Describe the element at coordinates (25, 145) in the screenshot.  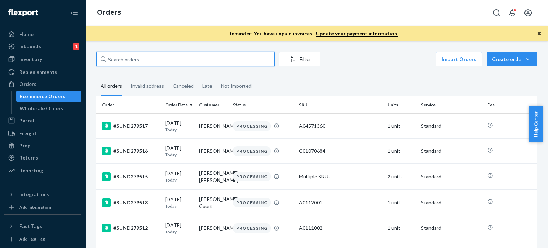
I see `div: Prep` at that location.